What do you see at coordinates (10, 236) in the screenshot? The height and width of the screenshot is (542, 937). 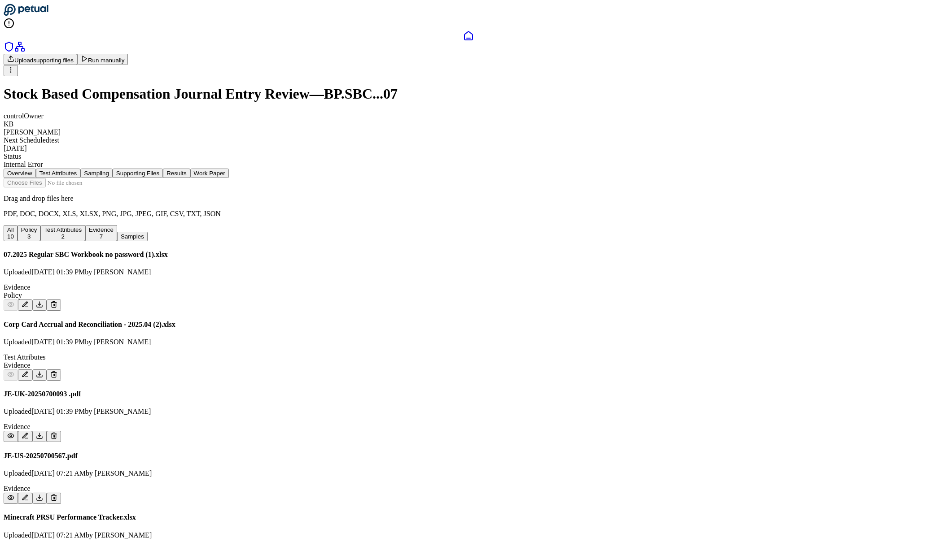 I see `div: 10` at bounding box center [10, 236].